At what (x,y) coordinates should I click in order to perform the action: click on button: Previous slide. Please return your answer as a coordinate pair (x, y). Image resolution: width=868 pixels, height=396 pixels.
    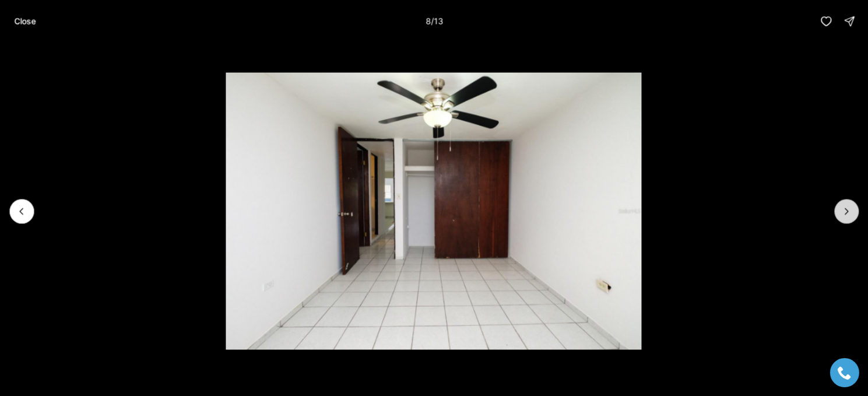
    Looking at the image, I should click on (21, 211).